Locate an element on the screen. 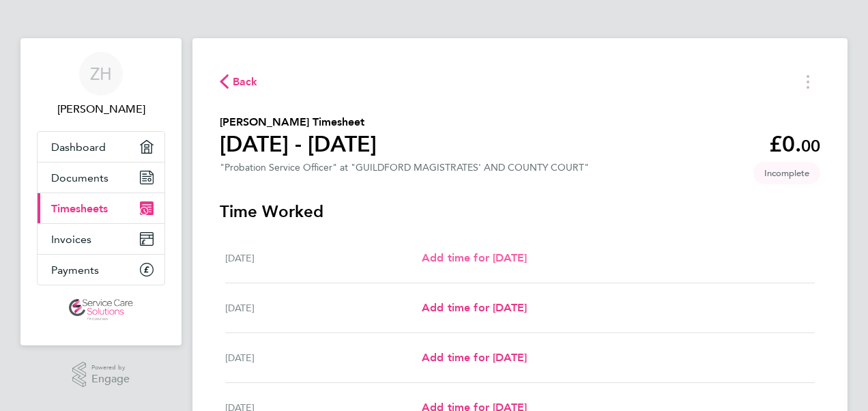  span: Back is located at coordinates (245, 82).